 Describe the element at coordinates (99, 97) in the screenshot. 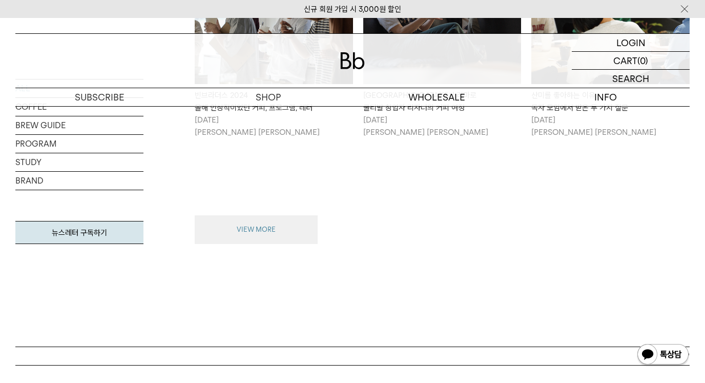

I see `p: SUBSCRIBE` at that location.